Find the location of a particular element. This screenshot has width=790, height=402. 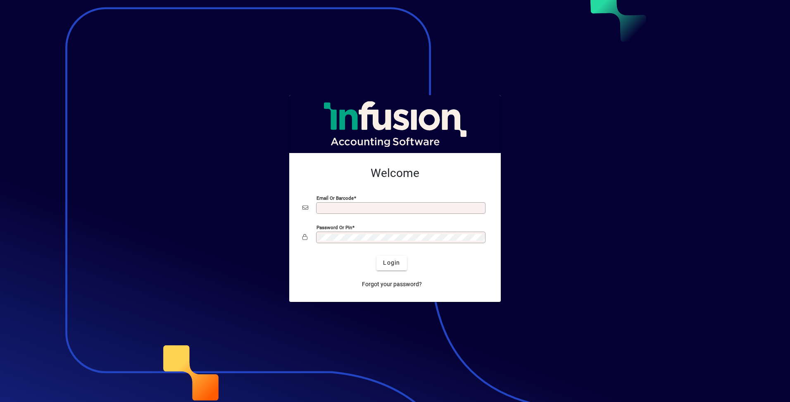

span: Login is located at coordinates (391, 262).